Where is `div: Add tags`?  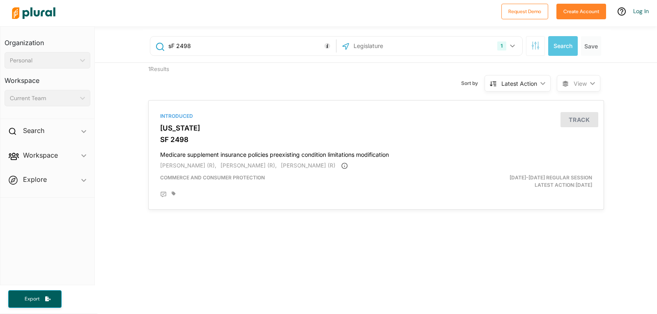
div: Add tags is located at coordinates (174, 194).